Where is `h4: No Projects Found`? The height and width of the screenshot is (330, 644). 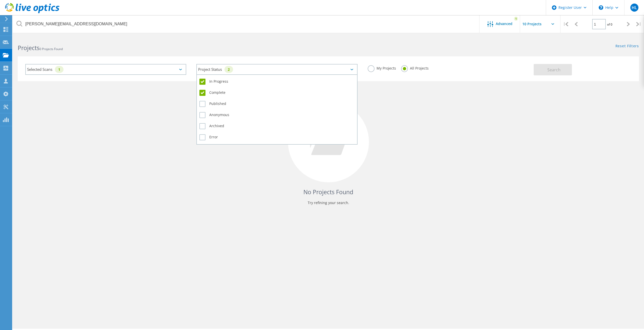 h4: No Projects Found is located at coordinates (328, 192).